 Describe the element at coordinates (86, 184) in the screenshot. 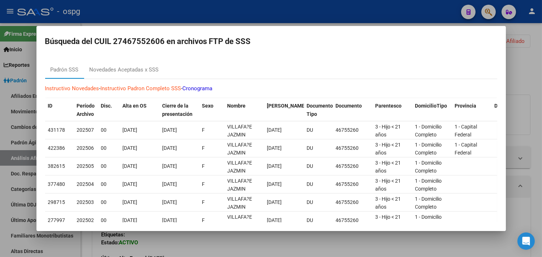

I see `span: 202504` at that location.